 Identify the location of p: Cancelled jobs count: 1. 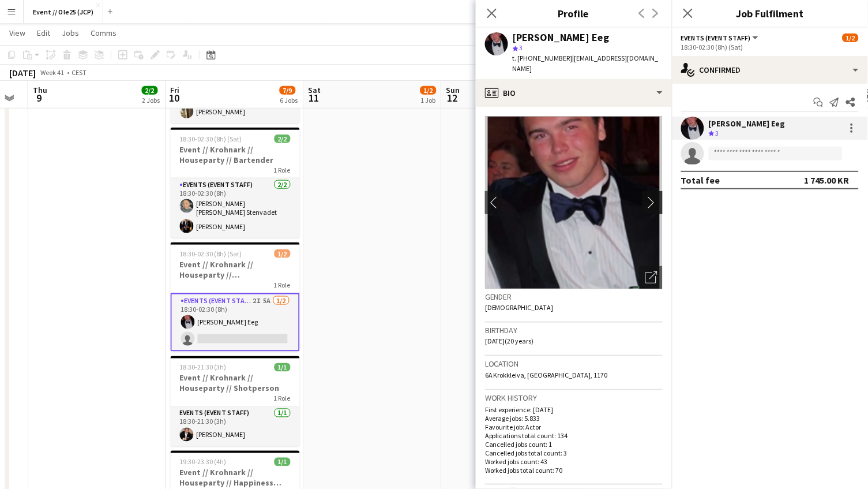
(574, 444).